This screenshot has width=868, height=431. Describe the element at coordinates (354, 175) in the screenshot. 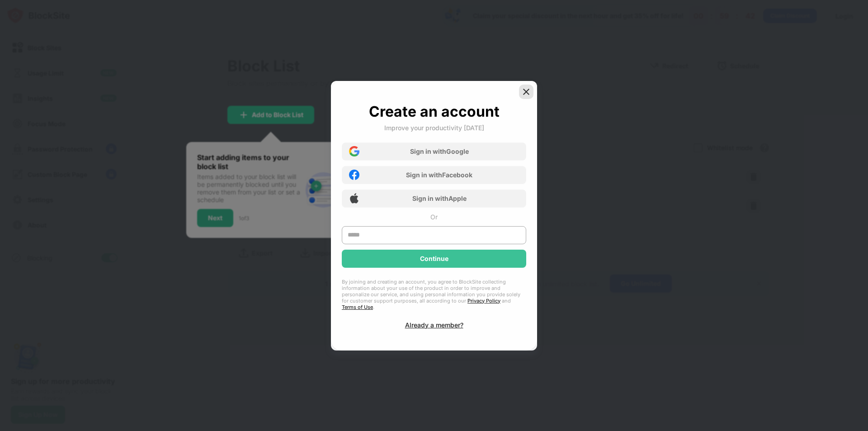

I see `img: facebook-icon.png` at that location.